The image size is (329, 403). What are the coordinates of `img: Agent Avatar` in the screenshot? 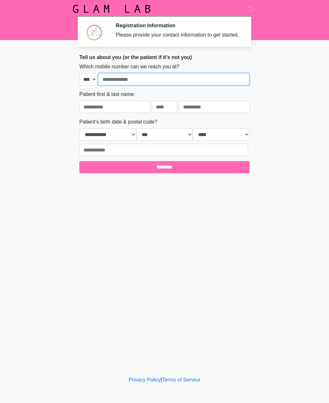 It's located at (94, 32).